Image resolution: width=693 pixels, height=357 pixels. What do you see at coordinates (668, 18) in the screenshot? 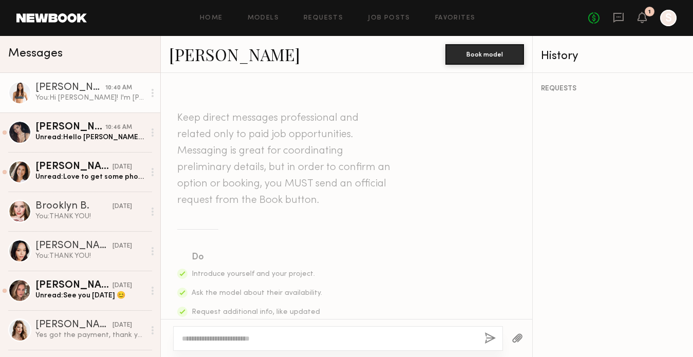
I see `a: S` at bounding box center [668, 18].